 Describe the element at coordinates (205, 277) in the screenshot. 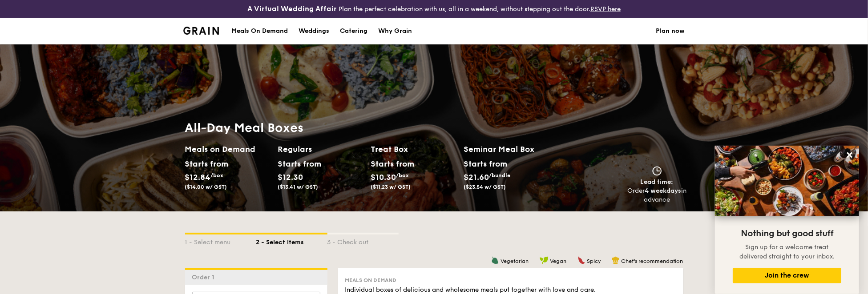

I see `span: Order 1` at that location.